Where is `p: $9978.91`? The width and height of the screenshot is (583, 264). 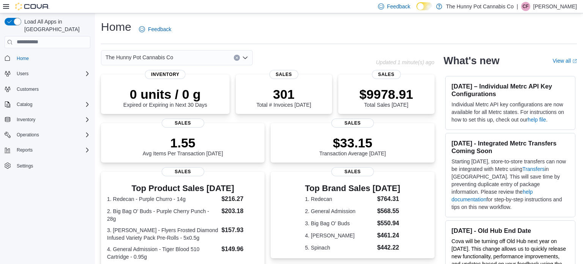 p: $9978.91 is located at coordinates (386, 94).